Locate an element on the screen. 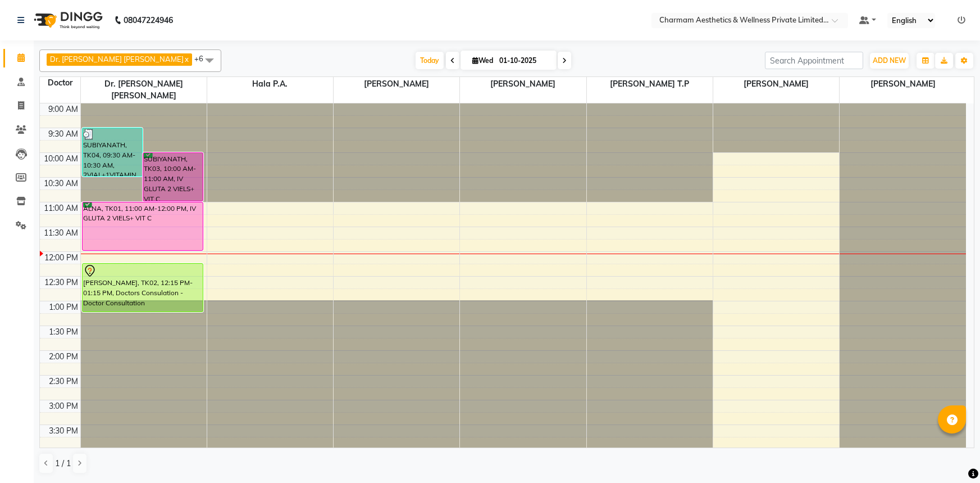 Image resolution: width=980 pixels, height=483 pixels. span: Wed is located at coordinates (483, 60).